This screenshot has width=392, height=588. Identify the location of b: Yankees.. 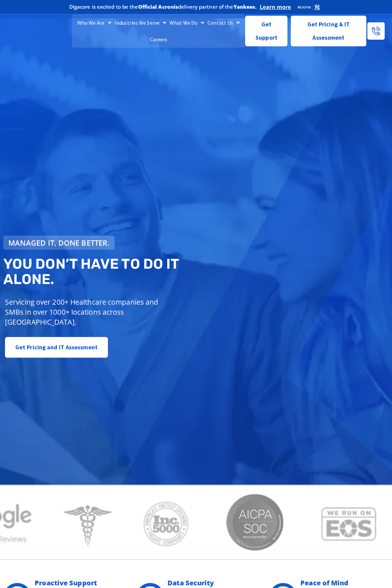
(245, 7).